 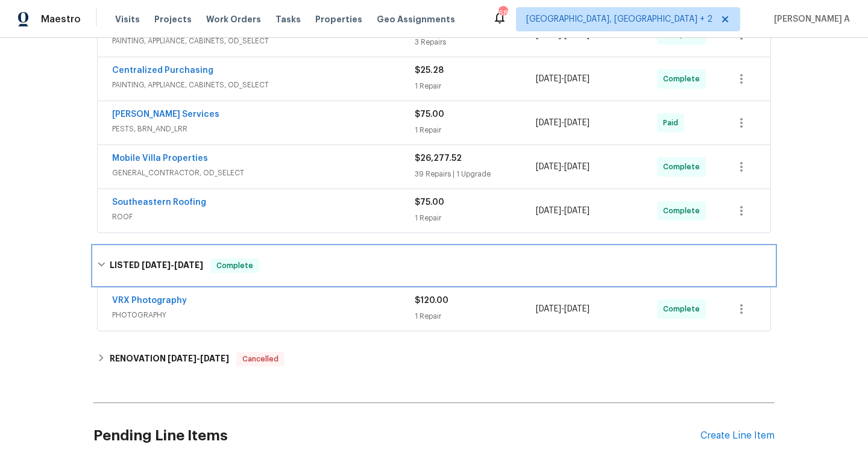 What do you see at coordinates (416, 19) in the screenshot?
I see `span: Geo Assignments` at bounding box center [416, 19].